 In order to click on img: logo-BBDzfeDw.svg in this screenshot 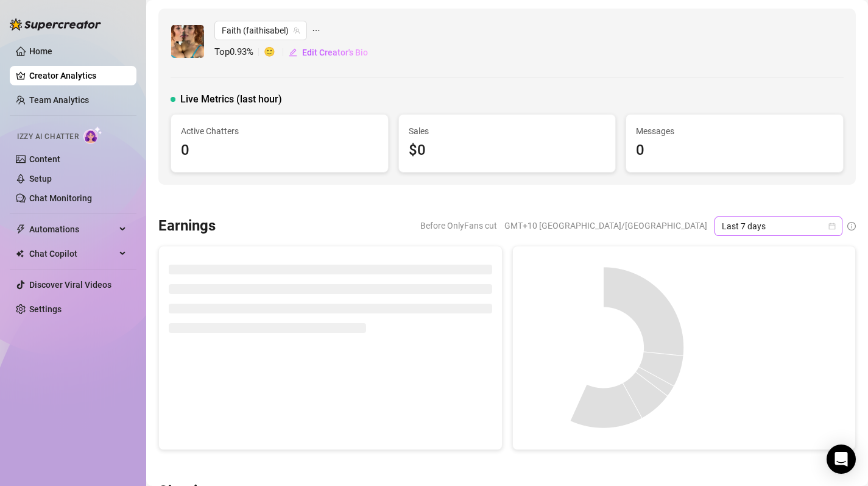, I will do `click(56, 25)`.